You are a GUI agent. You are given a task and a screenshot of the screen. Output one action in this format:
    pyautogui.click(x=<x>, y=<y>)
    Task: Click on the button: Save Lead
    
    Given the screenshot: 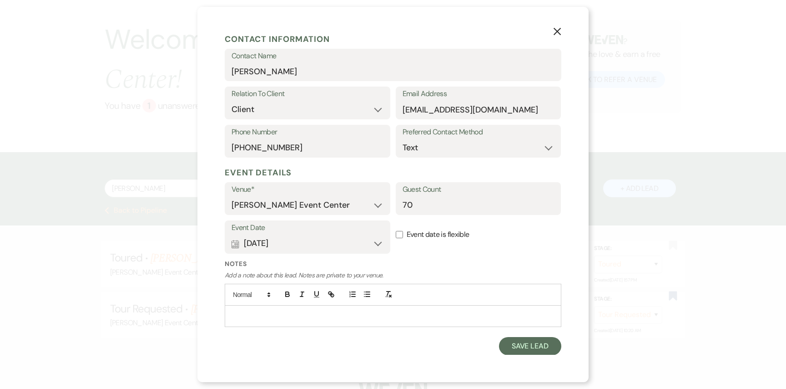 What is the action you would take?
    pyautogui.click(x=530, y=346)
    